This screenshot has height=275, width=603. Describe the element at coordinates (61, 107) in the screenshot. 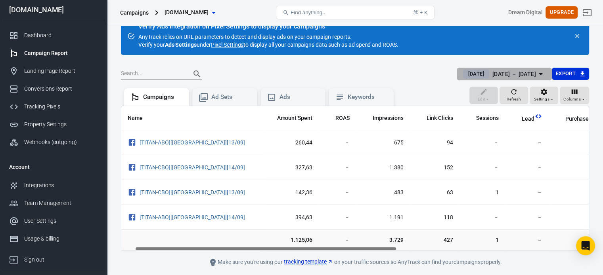

I see `div: Tracking Pixels` at that location.